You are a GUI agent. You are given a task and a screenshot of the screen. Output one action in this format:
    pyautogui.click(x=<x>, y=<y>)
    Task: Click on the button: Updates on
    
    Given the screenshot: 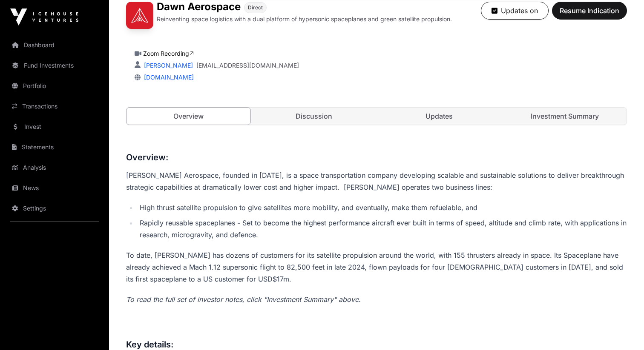 What is the action you would take?
    pyautogui.click(x=514, y=11)
    